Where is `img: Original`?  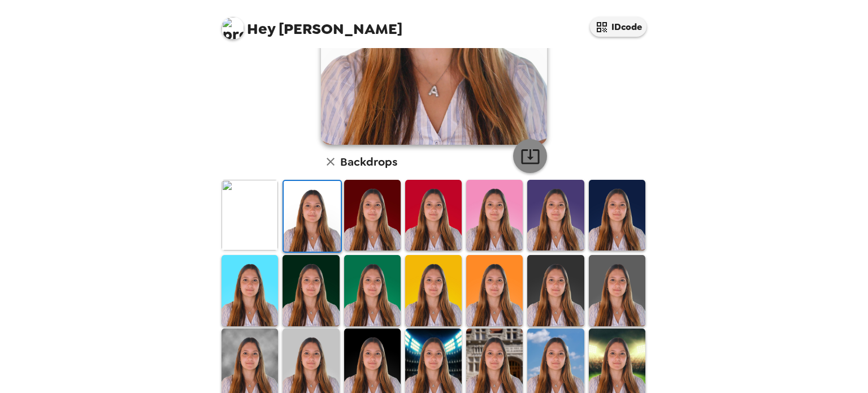
img: Original is located at coordinates (250, 215).